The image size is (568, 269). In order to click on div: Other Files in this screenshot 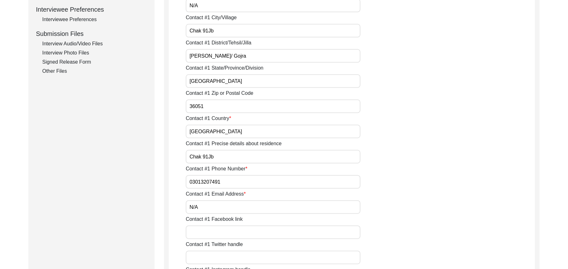, I will do `click(95, 71)`.